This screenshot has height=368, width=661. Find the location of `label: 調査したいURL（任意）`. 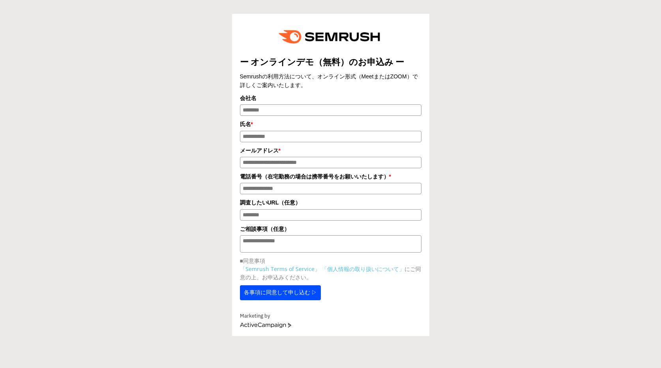

label: 調査したいURL（任意） is located at coordinates (331, 203).